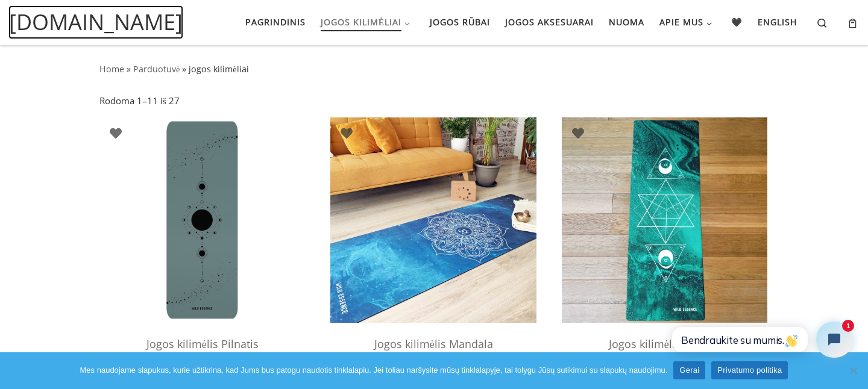 Image resolution: width=868 pixels, height=389 pixels. What do you see at coordinates (202, 344) in the screenshot?
I see `h2: Jogos kilimėlis Pilnatis` at bounding box center [202, 344].